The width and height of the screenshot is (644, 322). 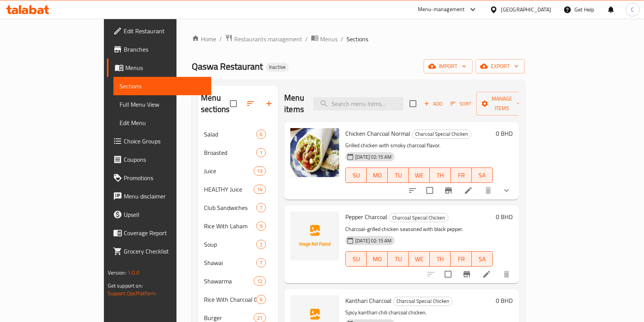 What do you see at coordinates (315, 153) in the screenshot?
I see `img: Chicken Charcoal Normal` at bounding box center [315, 153].